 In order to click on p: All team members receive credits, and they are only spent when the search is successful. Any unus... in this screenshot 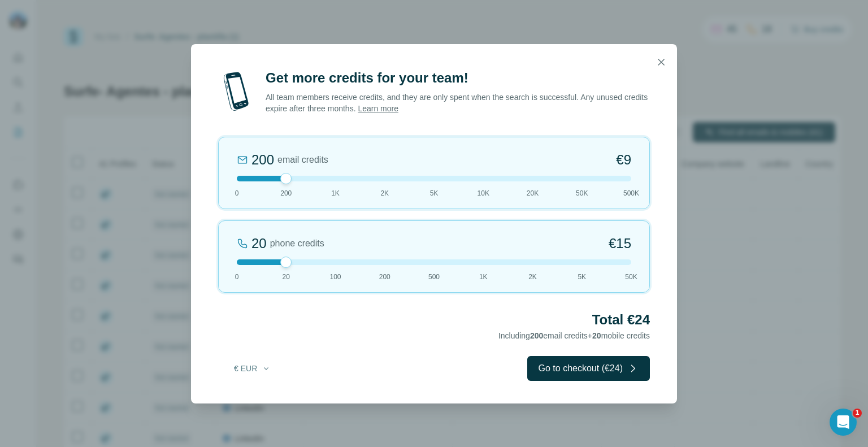, I will do `click(458, 103)`.